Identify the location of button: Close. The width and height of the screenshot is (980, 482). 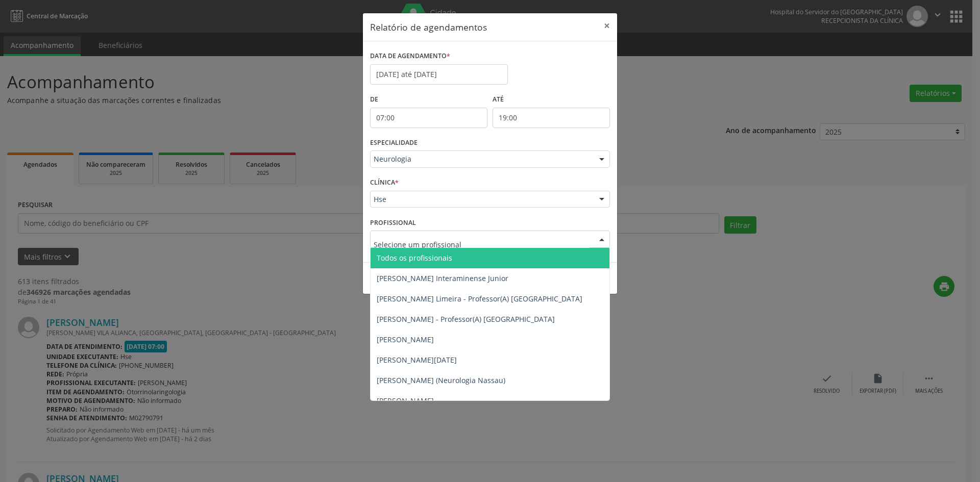
(607, 25).